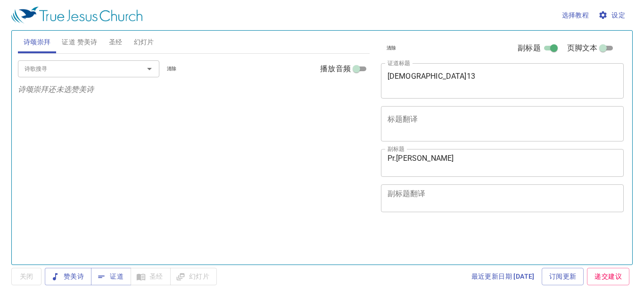  What do you see at coordinates (576, 15) in the screenshot?
I see `span: 选择教程` at bounding box center [576, 15].